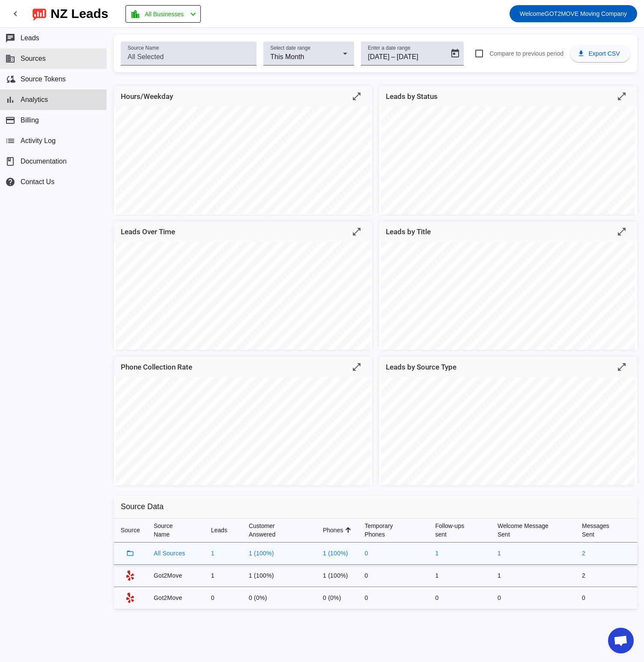  I want to click on button: All Businesses, so click(163, 14).